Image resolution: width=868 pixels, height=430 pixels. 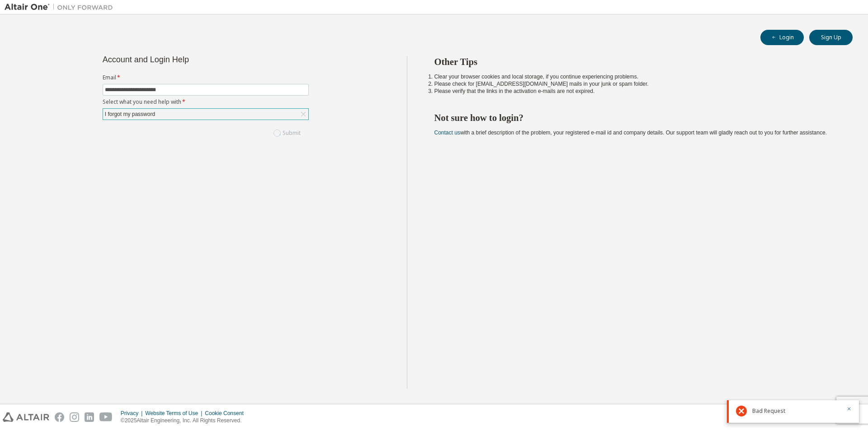 What do you see at coordinates (782, 37) in the screenshot?
I see `button: Login` at bounding box center [782, 37].